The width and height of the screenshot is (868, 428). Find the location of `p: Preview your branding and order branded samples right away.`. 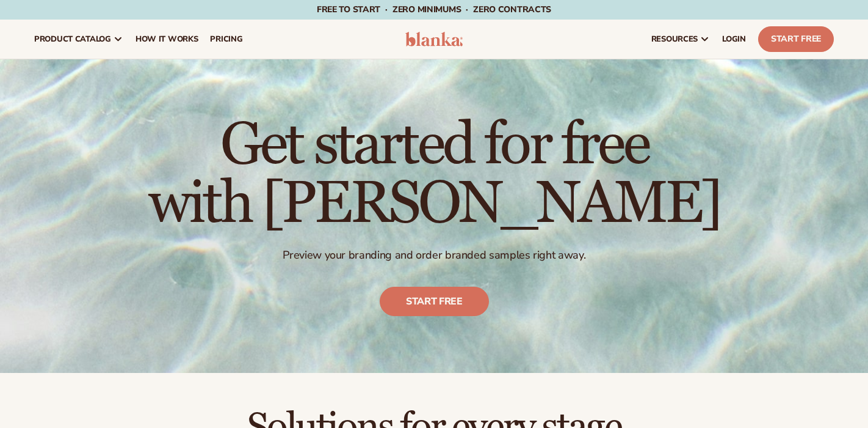

p: Preview your branding and order branded samples right away. is located at coordinates (434, 255).